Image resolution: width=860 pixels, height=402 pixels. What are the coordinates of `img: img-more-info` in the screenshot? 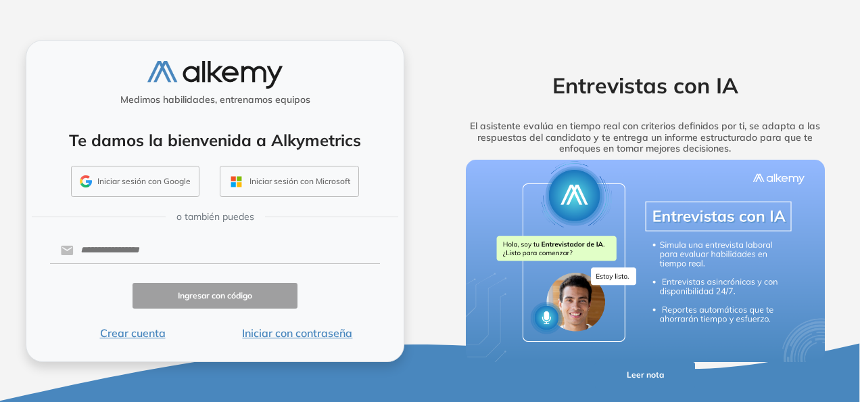 It's located at (645, 260).